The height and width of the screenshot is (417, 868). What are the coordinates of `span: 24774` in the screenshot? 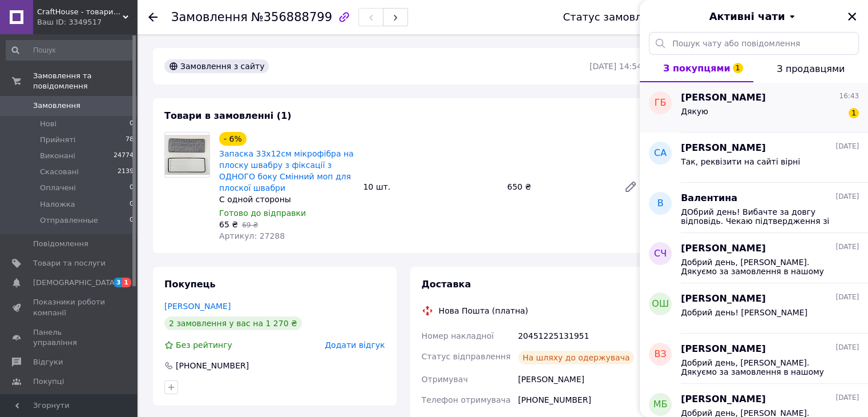 It's located at (123, 156).